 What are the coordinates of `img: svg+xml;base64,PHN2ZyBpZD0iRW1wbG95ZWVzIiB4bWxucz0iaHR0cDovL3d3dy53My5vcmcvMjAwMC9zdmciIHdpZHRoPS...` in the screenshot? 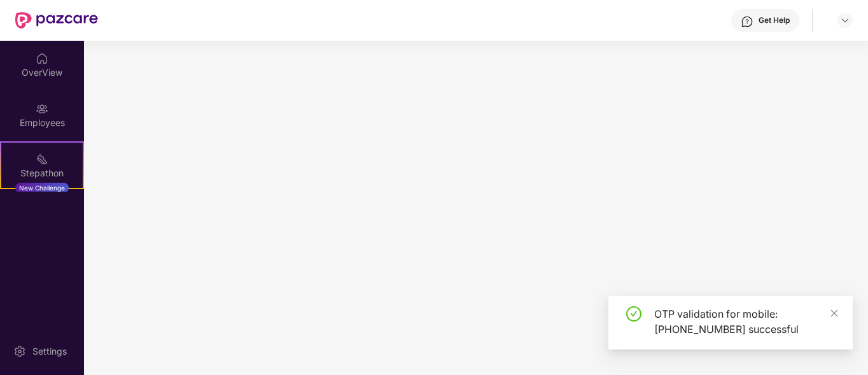 It's located at (42, 109).